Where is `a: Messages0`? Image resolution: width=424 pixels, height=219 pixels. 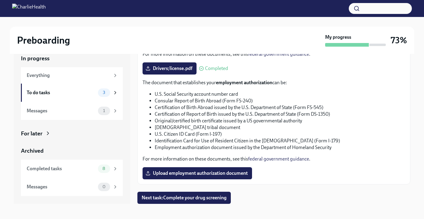 a: Messages0 is located at coordinates (72, 187).